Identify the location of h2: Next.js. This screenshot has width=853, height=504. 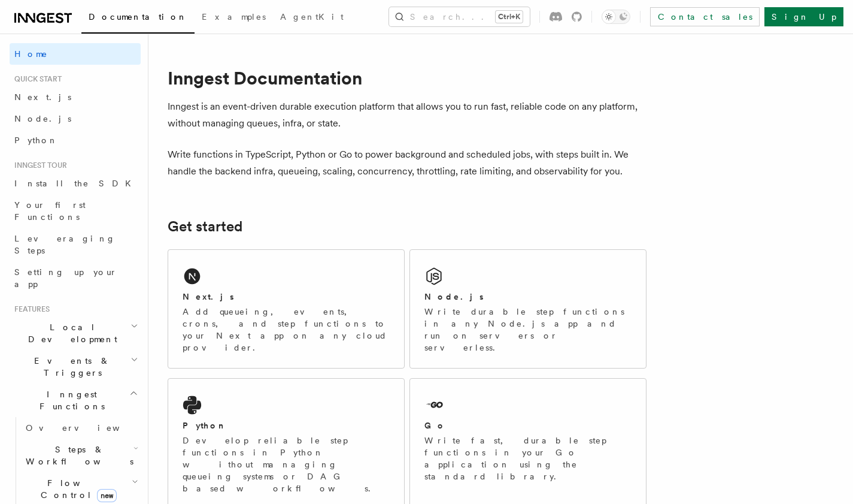
(208, 297).